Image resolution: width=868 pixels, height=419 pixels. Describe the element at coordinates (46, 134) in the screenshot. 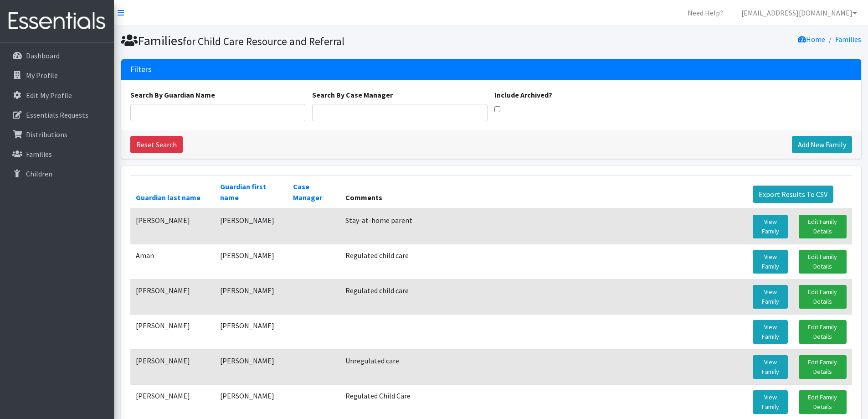

I see `p: Distributions` at that location.